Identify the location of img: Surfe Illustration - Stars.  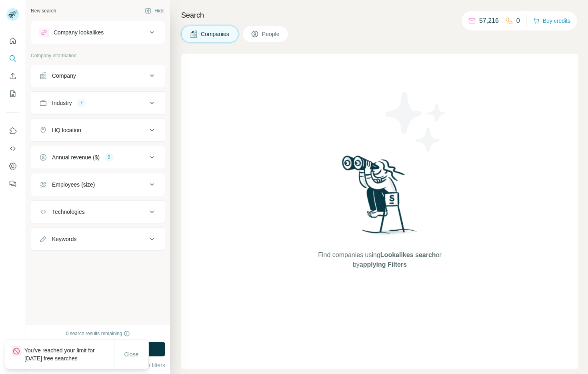
(416, 122).